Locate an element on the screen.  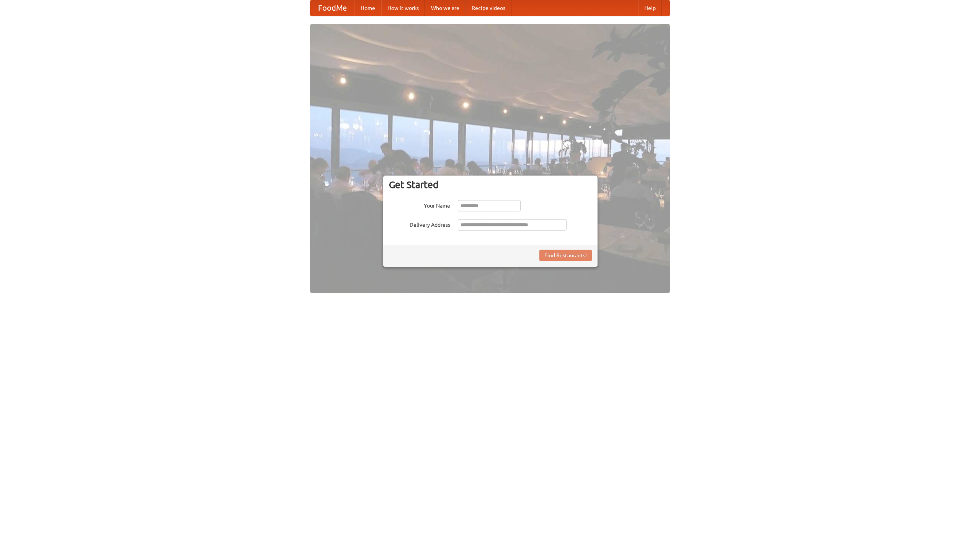
a: How it works is located at coordinates (403, 8).